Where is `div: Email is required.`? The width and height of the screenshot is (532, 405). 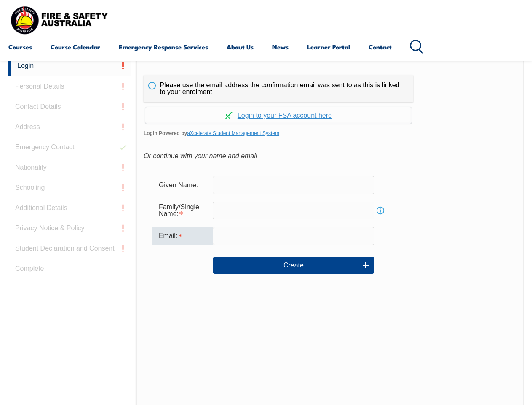
div: Email is required. is located at coordinates (183, 235).